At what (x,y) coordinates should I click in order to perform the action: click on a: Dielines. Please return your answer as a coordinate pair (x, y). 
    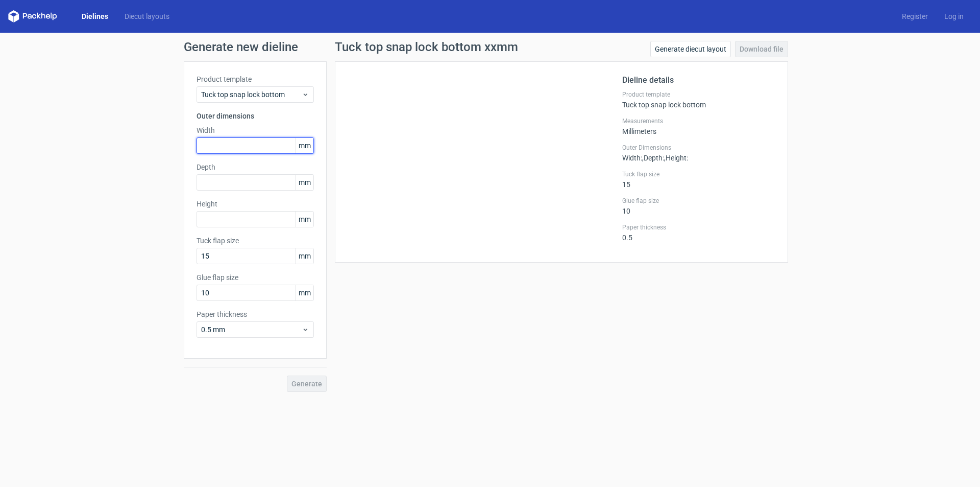
    Looking at the image, I should click on (95, 17).